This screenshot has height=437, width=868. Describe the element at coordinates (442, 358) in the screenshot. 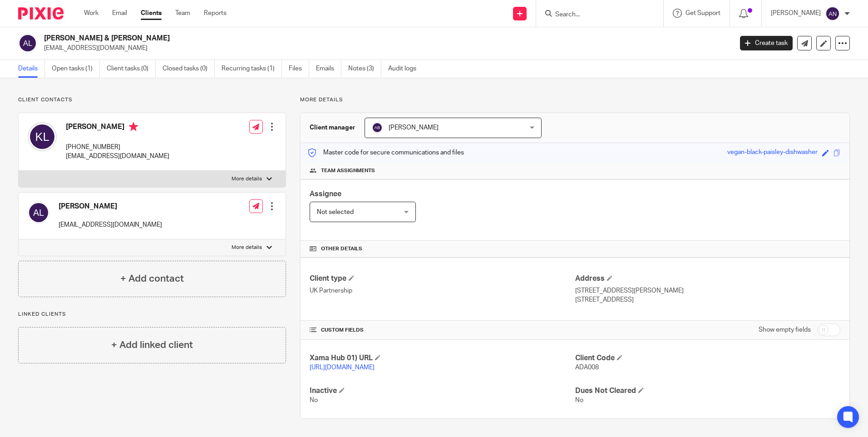

I see `h4: Xama Hub 01) URL` at that location.